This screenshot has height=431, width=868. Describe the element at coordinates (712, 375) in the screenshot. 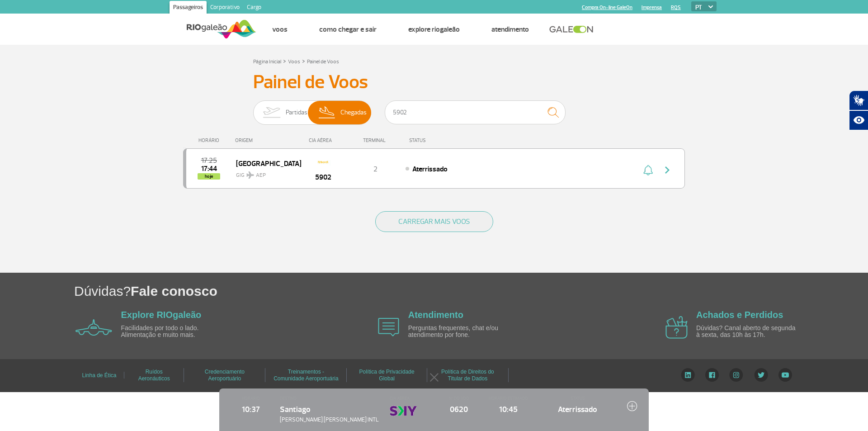

I see `img: Facebook` at that location.